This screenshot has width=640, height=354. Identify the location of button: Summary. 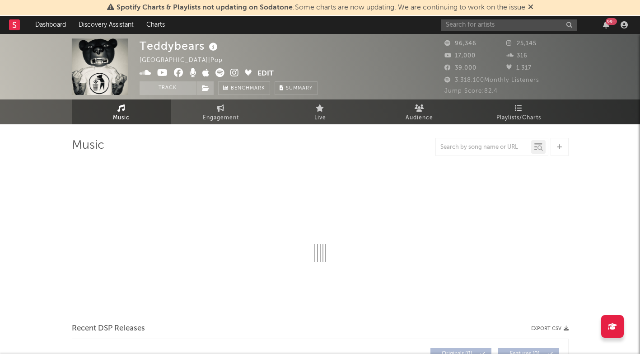
(296, 88).